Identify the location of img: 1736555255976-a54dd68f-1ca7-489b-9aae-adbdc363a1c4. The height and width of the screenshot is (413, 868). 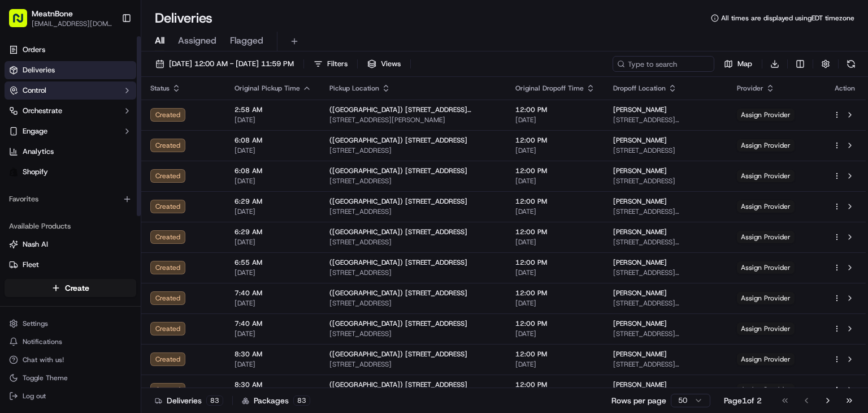
(27, 210).